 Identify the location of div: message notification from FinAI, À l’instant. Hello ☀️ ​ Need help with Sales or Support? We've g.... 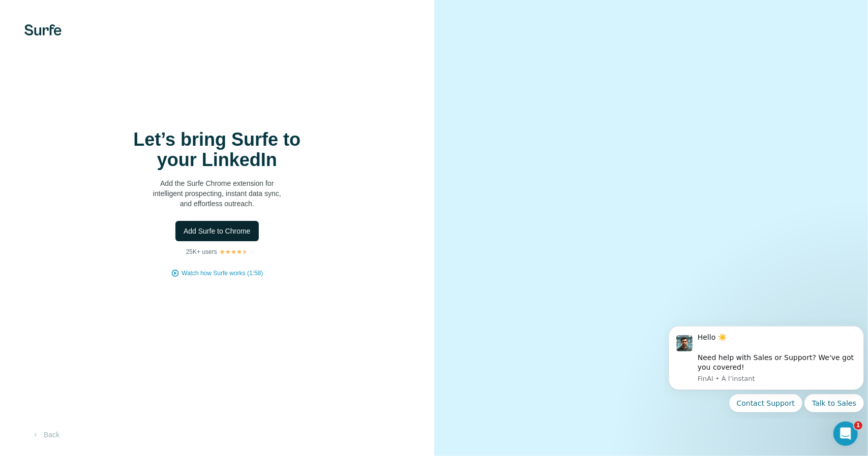
(102, 41).